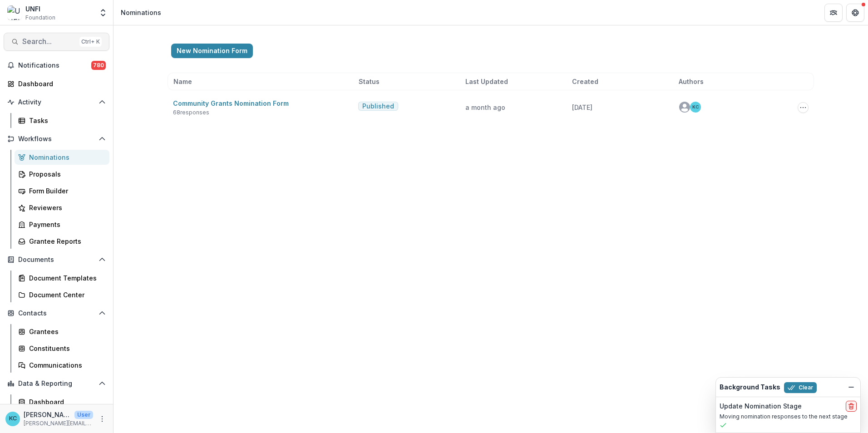  Describe the element at coordinates (49, 41) in the screenshot. I see `span: Search...` at that location.